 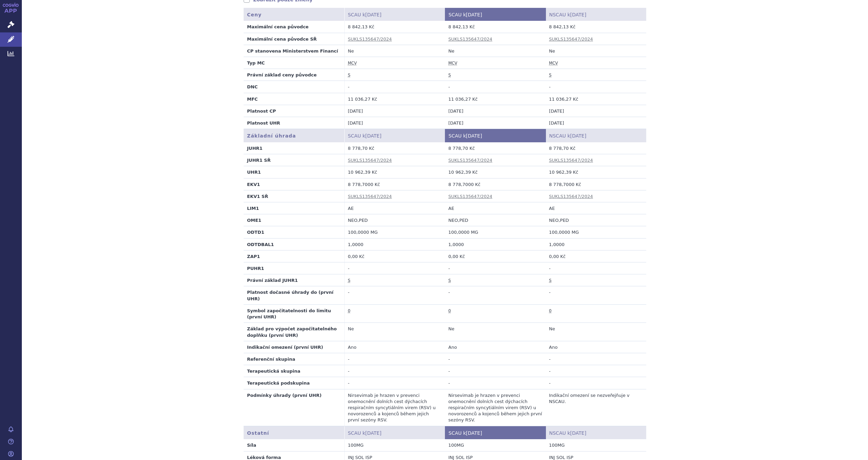 What do you see at coordinates (264, 457) in the screenshot?
I see `strong: Léková forma` at bounding box center [264, 457].